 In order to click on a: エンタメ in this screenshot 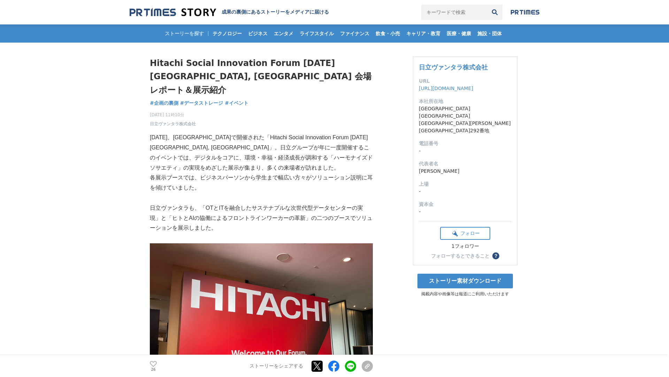, I will do `click(284, 33)`.